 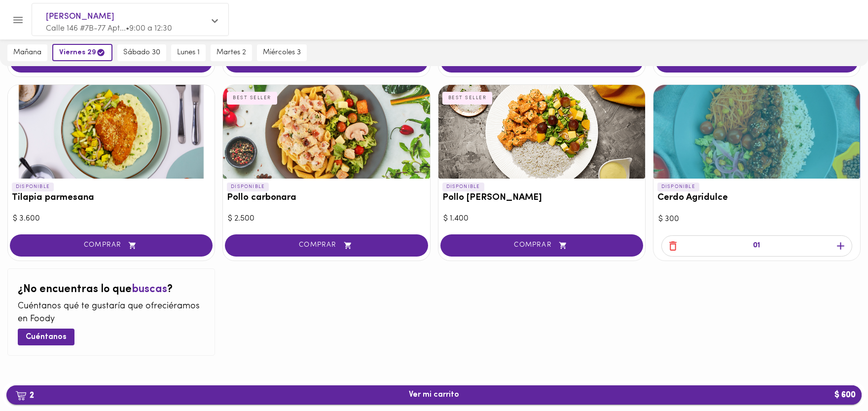 What do you see at coordinates (46, 337) in the screenshot?
I see `span: Cuéntanos` at bounding box center [46, 337].